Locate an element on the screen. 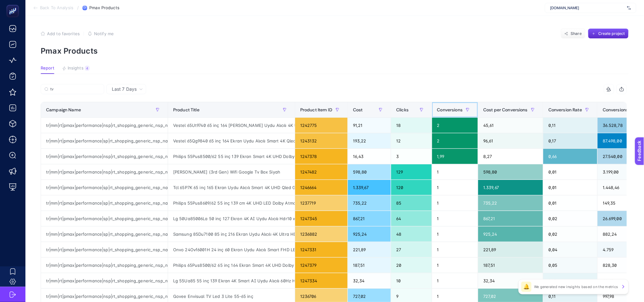 Image resolution: width=644 pixels, height=302 pixels. div: 193,22 is located at coordinates (369, 141).